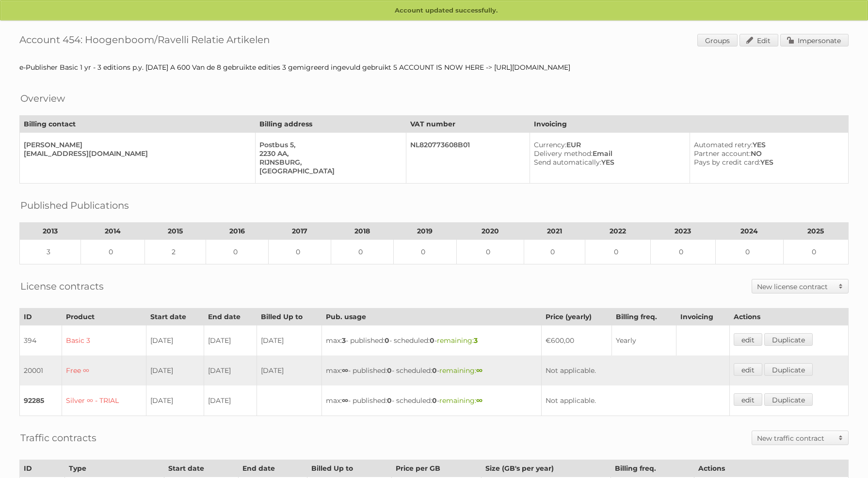 The height and width of the screenshot is (478, 868). Describe the element at coordinates (841, 438) in the screenshot. I see `span: Toggle` at that location.